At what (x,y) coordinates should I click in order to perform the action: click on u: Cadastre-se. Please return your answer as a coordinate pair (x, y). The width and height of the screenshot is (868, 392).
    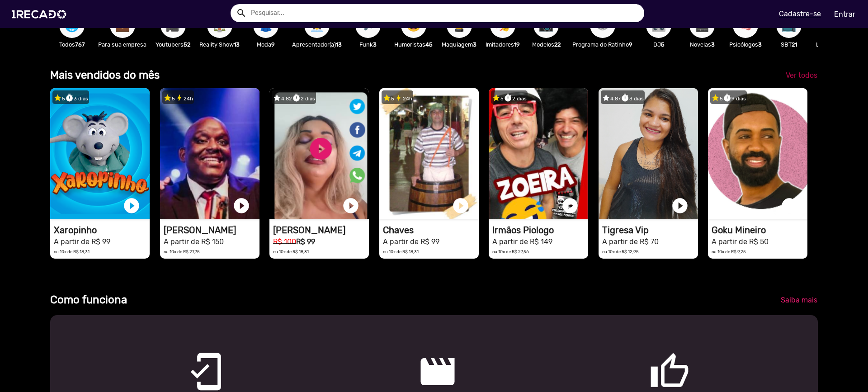
    Looking at the image, I should click on (800, 13).